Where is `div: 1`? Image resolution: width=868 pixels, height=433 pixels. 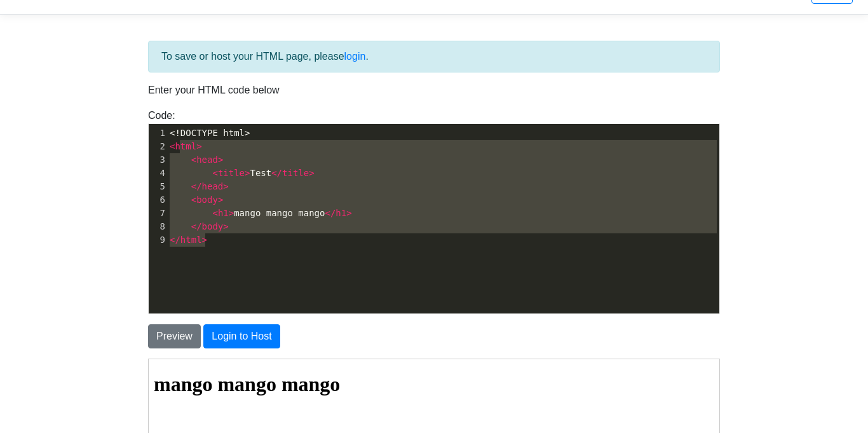 div: 1 is located at coordinates (157, 132).